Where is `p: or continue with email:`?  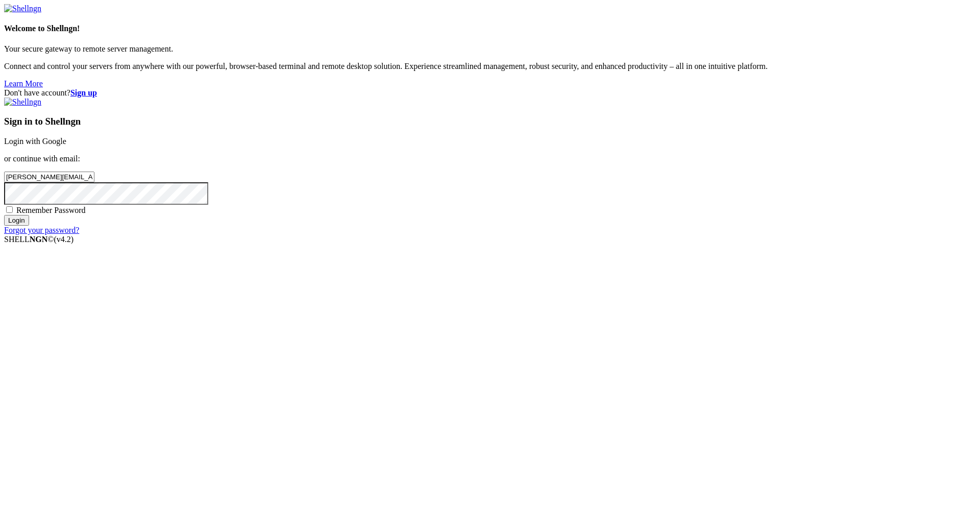
p: or continue with email: is located at coordinates (490, 159).